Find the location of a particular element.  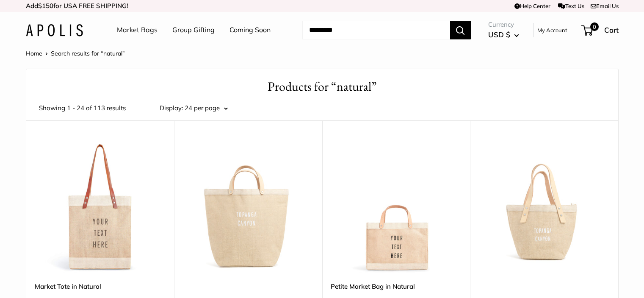

span: Cart is located at coordinates (612, 30).